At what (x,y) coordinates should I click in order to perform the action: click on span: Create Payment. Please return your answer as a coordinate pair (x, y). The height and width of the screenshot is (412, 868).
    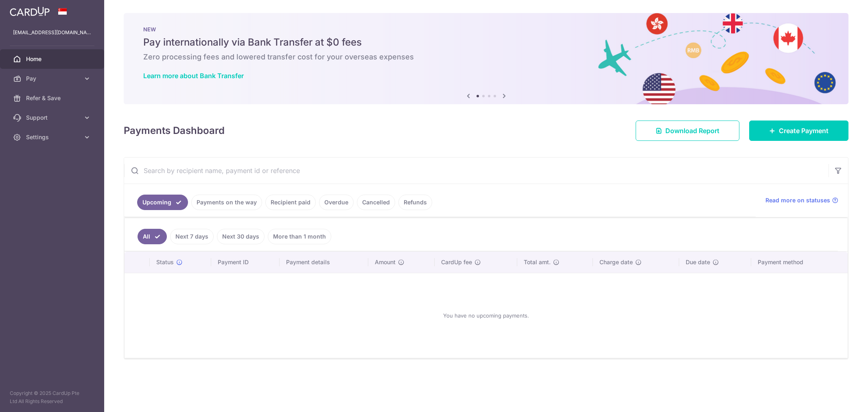
    Looking at the image, I should click on (804, 131).